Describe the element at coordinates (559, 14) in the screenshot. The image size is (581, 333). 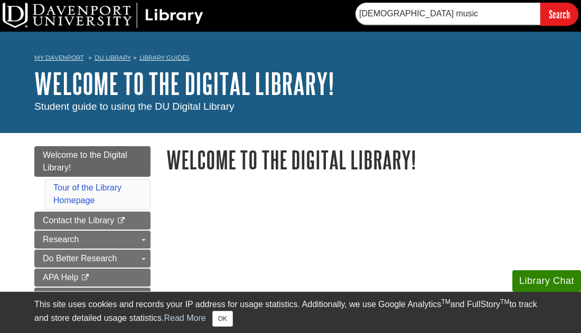
I see `input: Search` at that location.